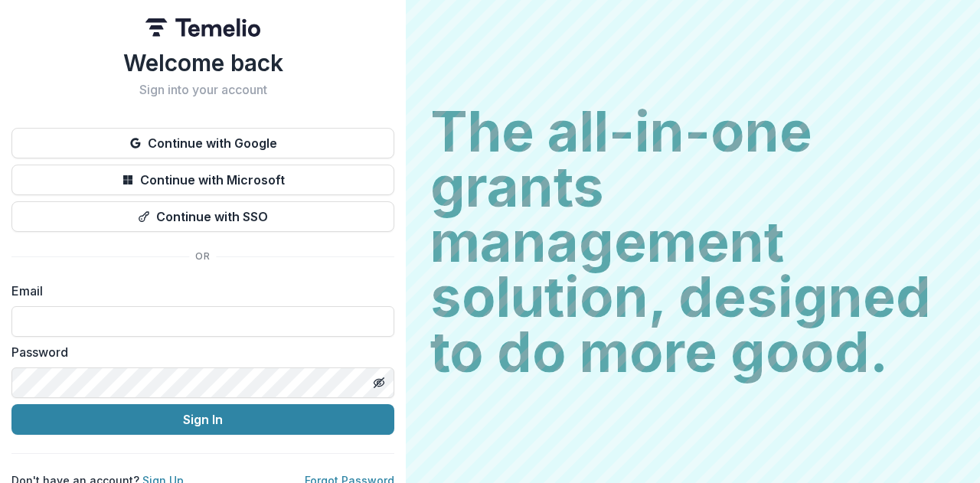 The height and width of the screenshot is (483, 980). I want to click on button: Continue with Microsoft, so click(203, 180).